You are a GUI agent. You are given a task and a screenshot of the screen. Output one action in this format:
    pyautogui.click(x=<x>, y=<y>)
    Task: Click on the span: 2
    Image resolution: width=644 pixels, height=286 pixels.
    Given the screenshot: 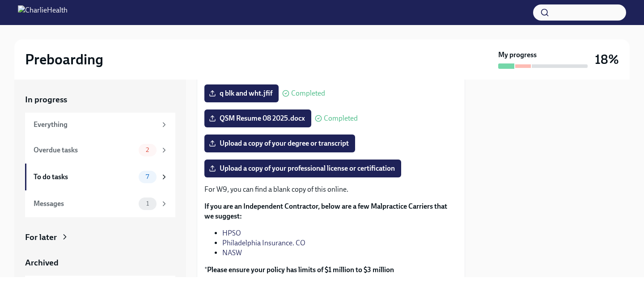 What is the action you would take?
    pyautogui.click(x=147, y=149)
    